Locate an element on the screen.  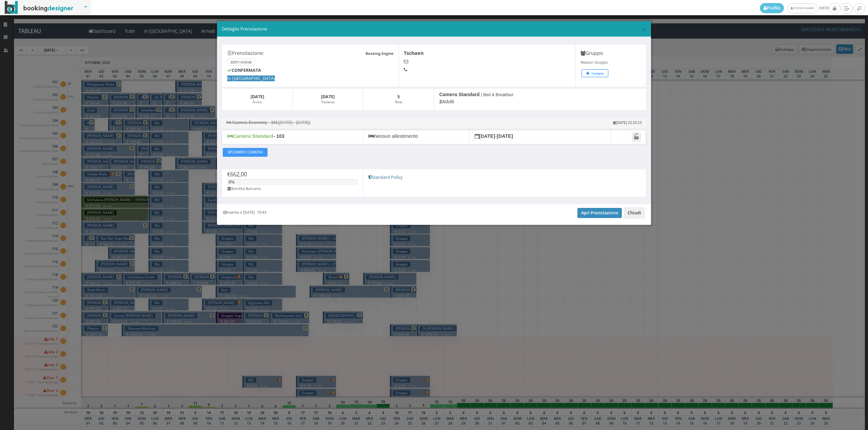
small: Notti is located at coordinates (398, 102).